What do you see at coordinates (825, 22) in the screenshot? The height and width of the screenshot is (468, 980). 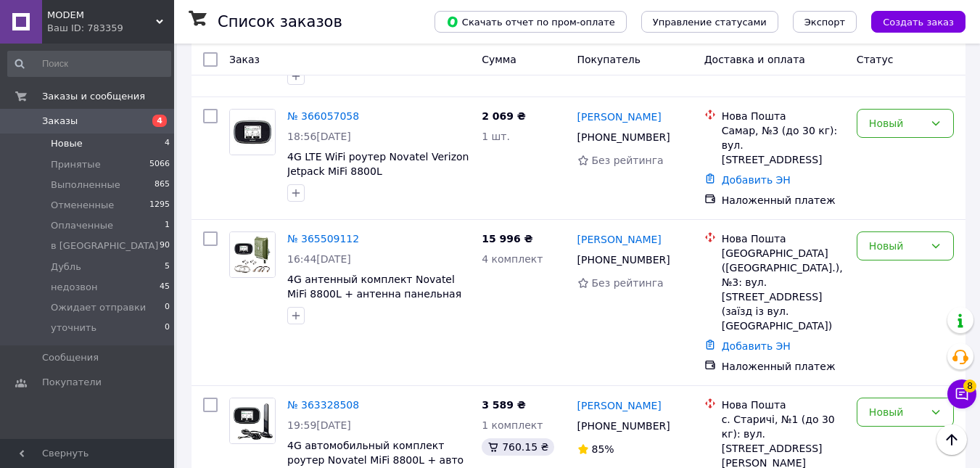 I see `button: Экспорт` at bounding box center [825, 22].